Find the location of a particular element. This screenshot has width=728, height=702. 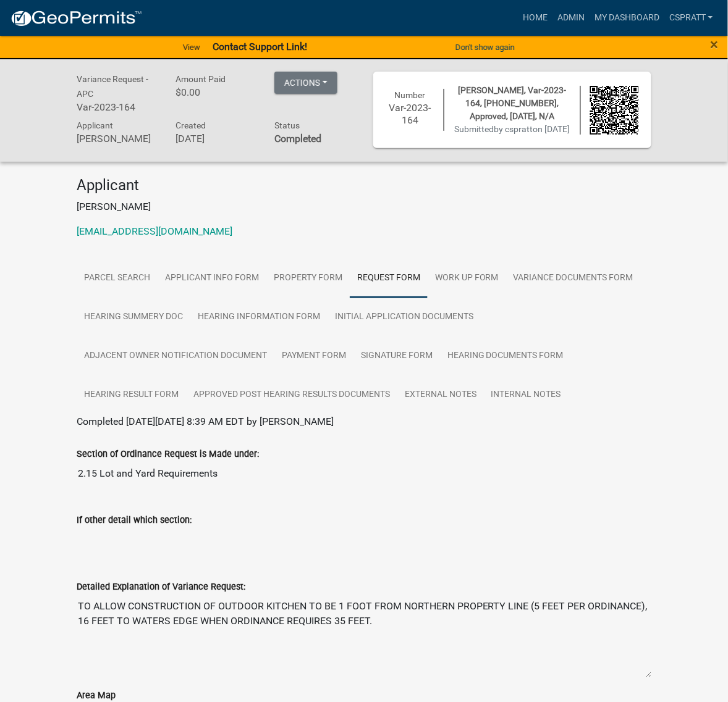

span: Variance Request - APC is located at coordinates (112, 87).